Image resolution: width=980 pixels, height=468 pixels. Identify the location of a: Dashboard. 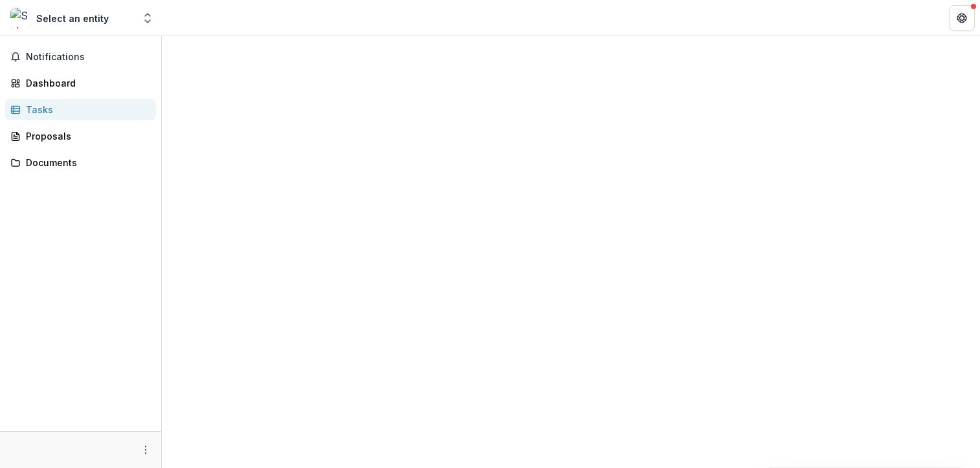
(80, 82).